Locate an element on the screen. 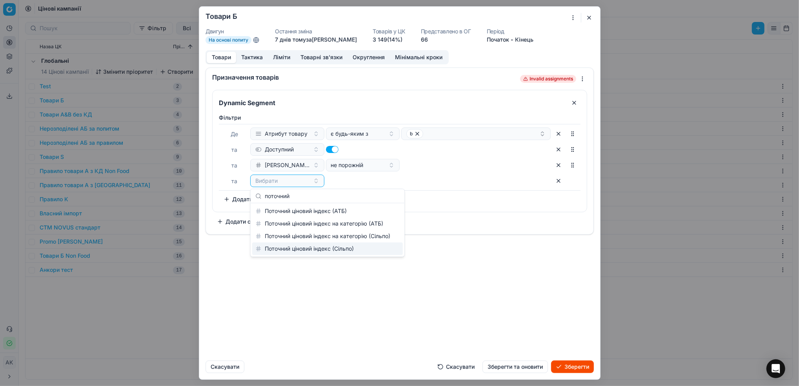 Image resolution: width=799 pixels, height=386 pixels. span: На основі попиту is located at coordinates (228, 40).